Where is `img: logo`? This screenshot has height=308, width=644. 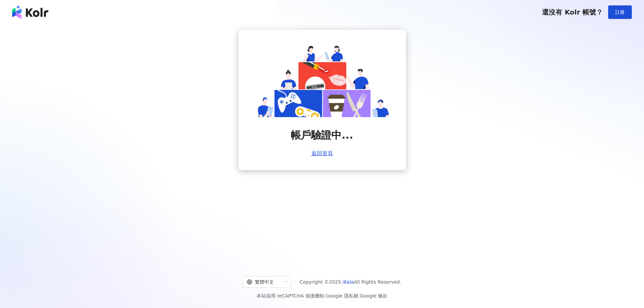 img: logo is located at coordinates (30, 12).